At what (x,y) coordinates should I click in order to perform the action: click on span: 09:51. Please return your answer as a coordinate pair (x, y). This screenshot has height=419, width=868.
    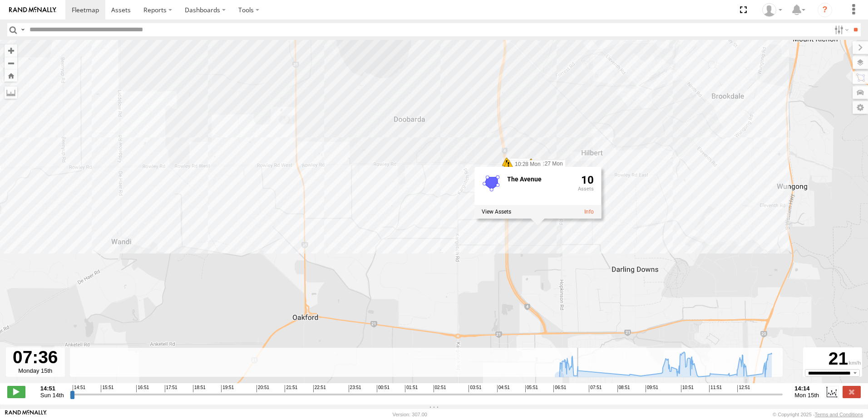
    Looking at the image, I should click on (651, 389).